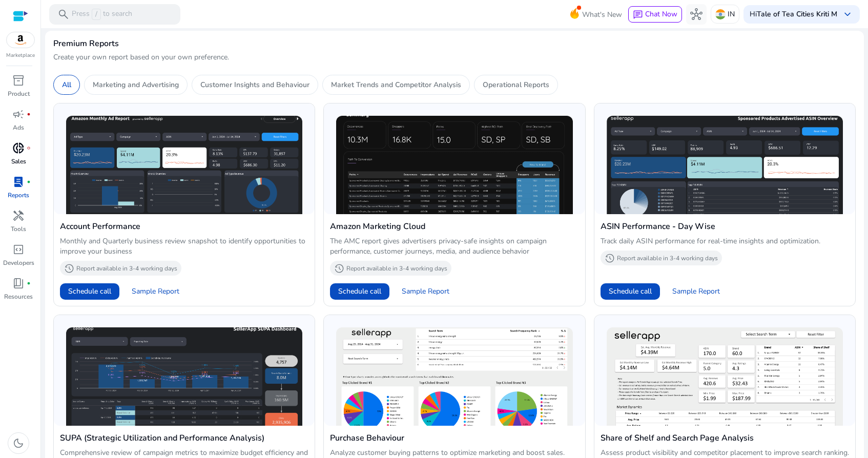  What do you see at coordinates (725, 226) in the screenshot?
I see `h4: ASIN Performance - Day Wise` at bounding box center [725, 226].